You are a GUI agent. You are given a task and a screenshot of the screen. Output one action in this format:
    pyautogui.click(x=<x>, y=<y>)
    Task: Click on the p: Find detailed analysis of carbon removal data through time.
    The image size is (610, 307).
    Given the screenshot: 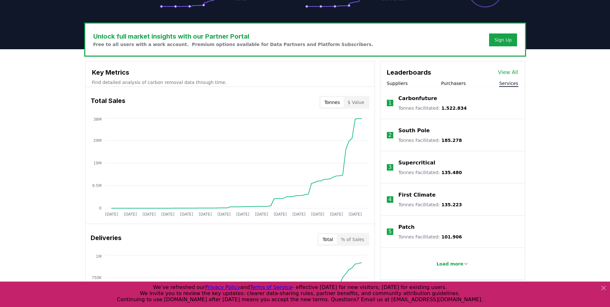 What is the action you would take?
    pyautogui.click(x=230, y=82)
    